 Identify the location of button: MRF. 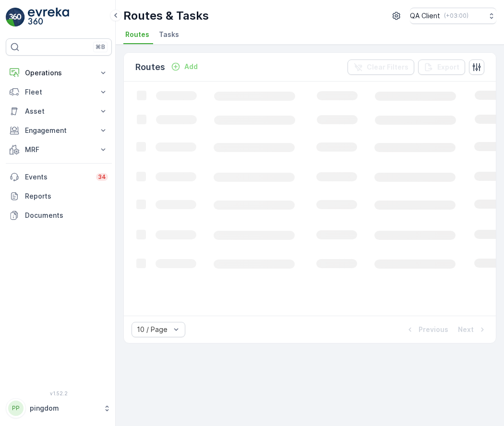
(58, 150).